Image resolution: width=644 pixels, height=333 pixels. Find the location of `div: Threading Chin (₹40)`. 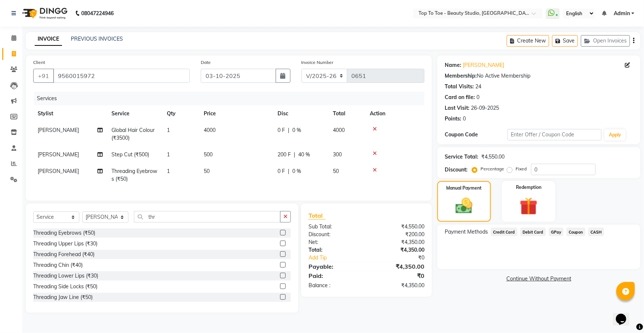

div: Threading Chin (₹40) is located at coordinates (58, 265).